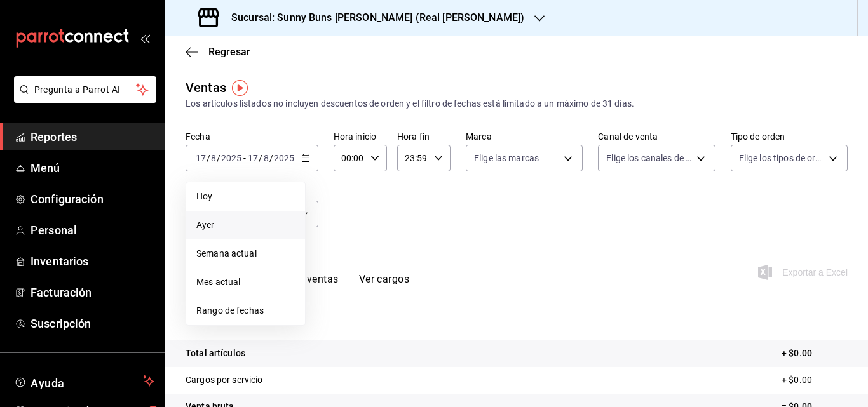  I want to click on span: Elige los tipos de orden, so click(782, 158).